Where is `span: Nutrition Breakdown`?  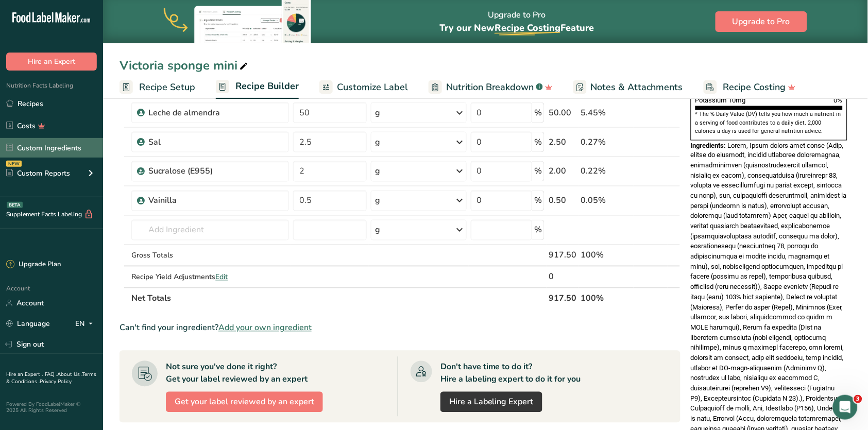 span: Nutrition Breakdown is located at coordinates (490, 87).